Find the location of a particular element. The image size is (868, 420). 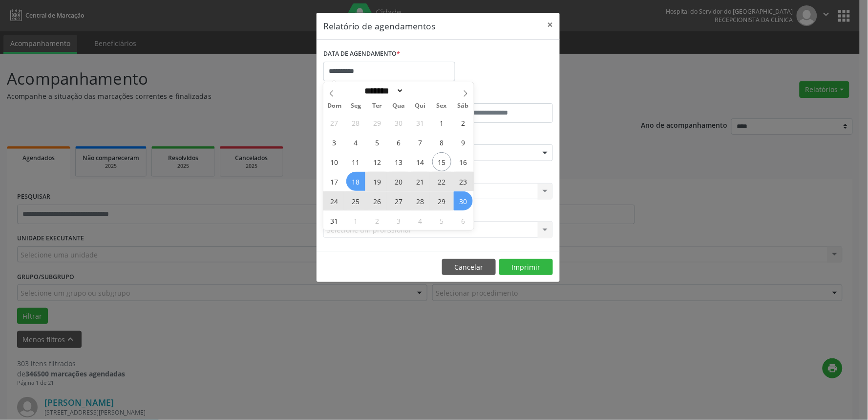

span: Setembro 2, 2025 is located at coordinates (377, 220).